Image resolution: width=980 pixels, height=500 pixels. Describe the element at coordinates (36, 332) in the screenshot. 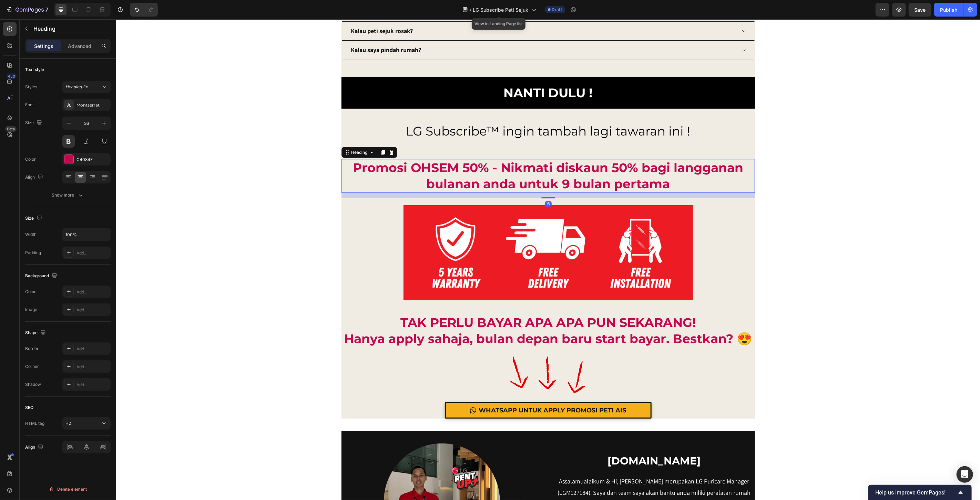

I see `div: Shape` at that location.